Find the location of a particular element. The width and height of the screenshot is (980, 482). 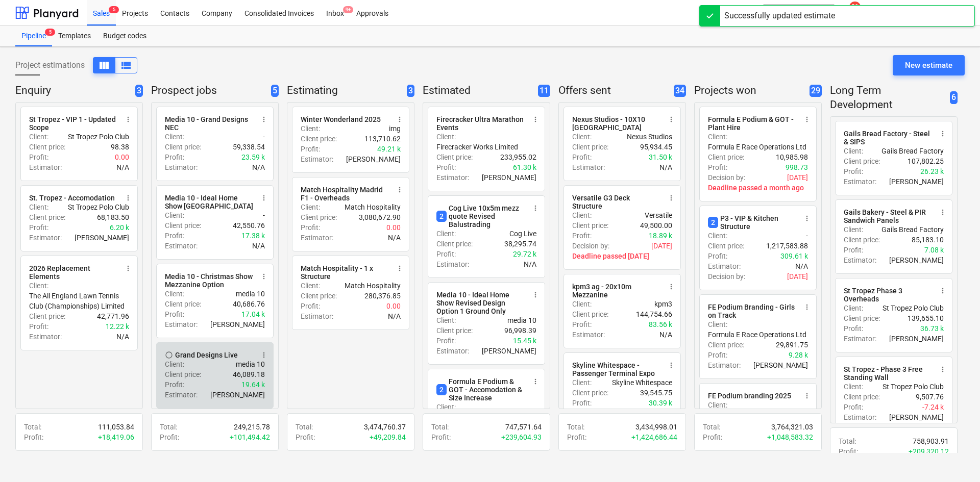

p: 3,474,760.37 is located at coordinates (385, 427).